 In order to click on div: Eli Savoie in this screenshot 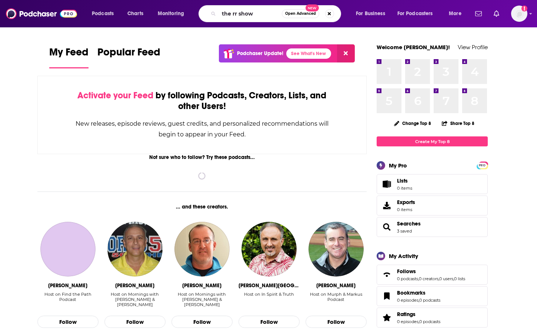, I will do `click(202, 286)`.